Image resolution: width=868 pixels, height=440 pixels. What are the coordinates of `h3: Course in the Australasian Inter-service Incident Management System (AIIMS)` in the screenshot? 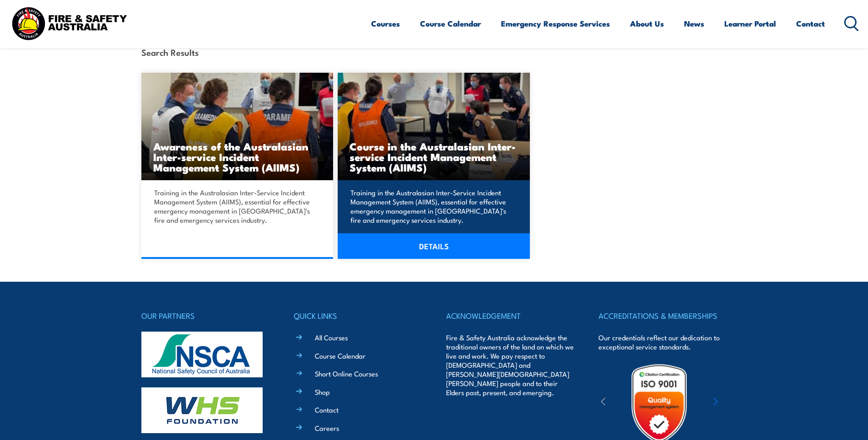 It's located at (434, 156).